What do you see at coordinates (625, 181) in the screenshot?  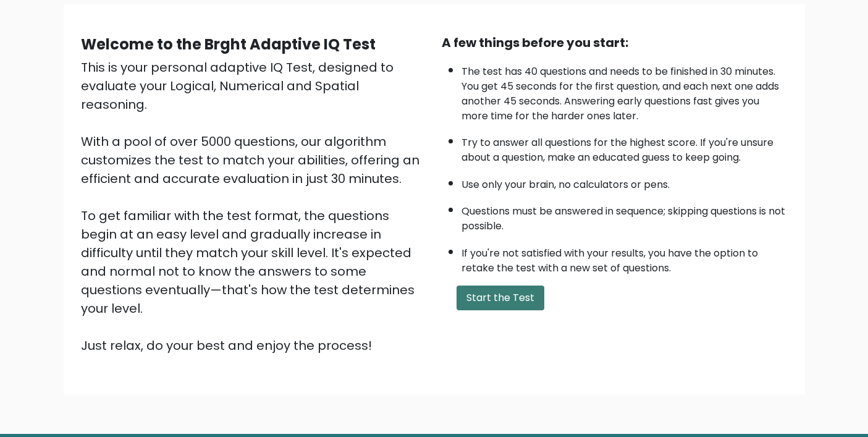 I see `li: Use only your brain, no calculators or pens.` at bounding box center [625, 181].